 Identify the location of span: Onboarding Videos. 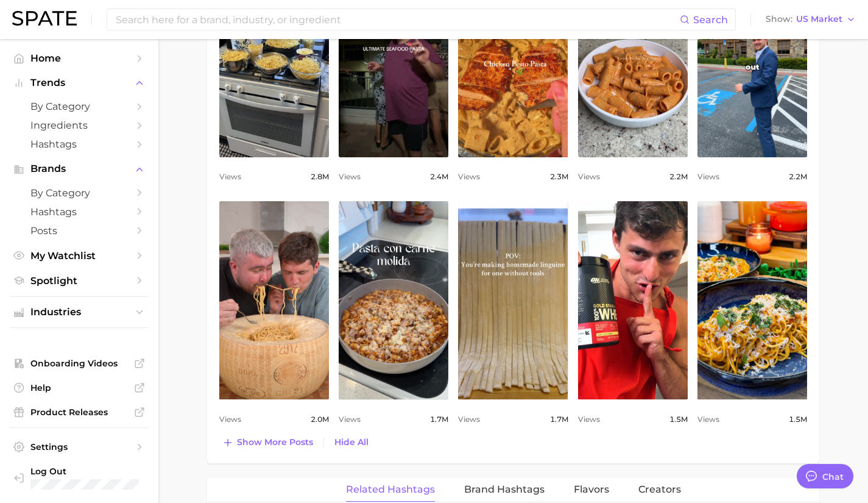
(79, 364).